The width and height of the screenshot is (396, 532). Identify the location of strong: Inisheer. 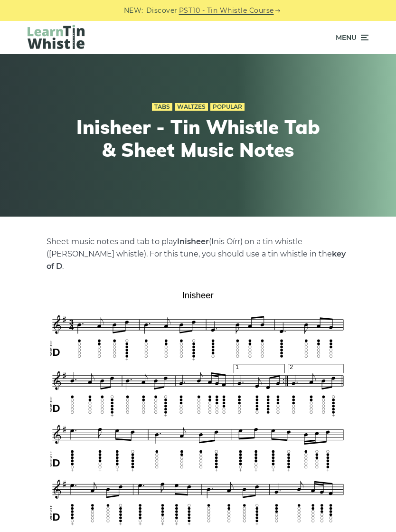
(193, 241).